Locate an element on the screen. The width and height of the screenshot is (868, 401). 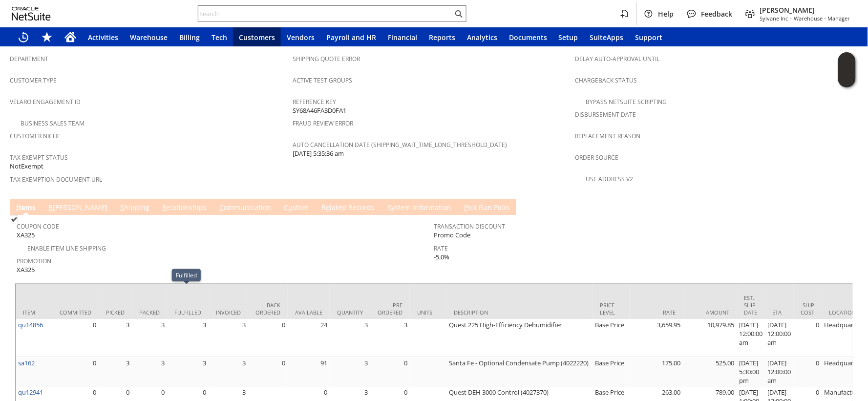
a: Auto Cancellation Date (shipping_wait_time_long_threshold_date) is located at coordinates (400, 145).